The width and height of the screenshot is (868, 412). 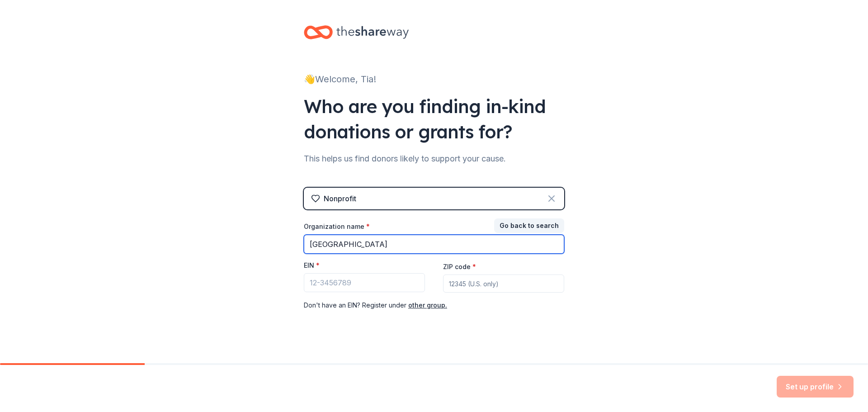 I want to click on div: Who are you finding in-kind donations or grants for?, so click(x=434, y=119).